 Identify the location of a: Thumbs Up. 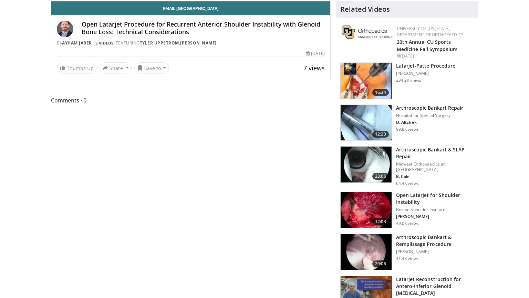
(77, 68).